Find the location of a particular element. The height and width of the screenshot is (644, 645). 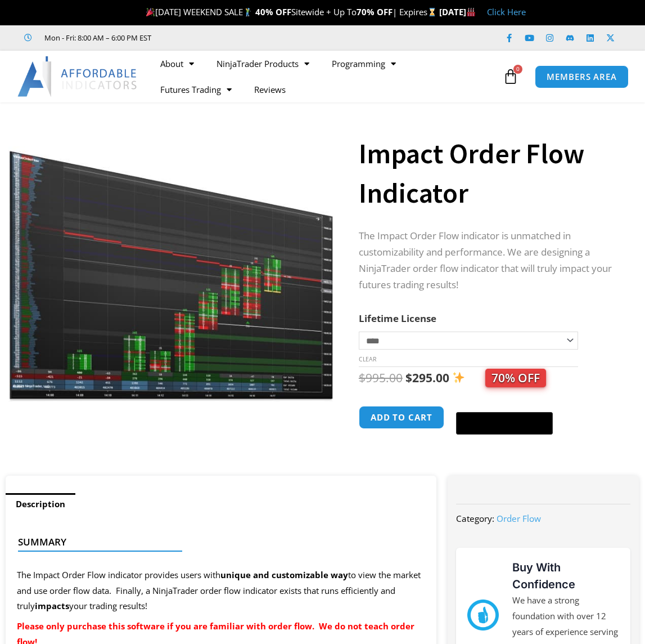

span: Category: is located at coordinates (475, 518).